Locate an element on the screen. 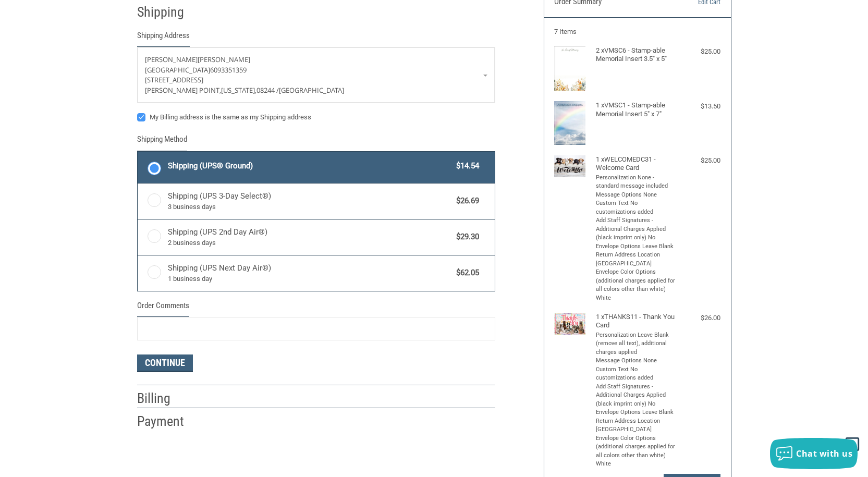 The image size is (868, 477). span: 6093351359 is located at coordinates (228, 70).